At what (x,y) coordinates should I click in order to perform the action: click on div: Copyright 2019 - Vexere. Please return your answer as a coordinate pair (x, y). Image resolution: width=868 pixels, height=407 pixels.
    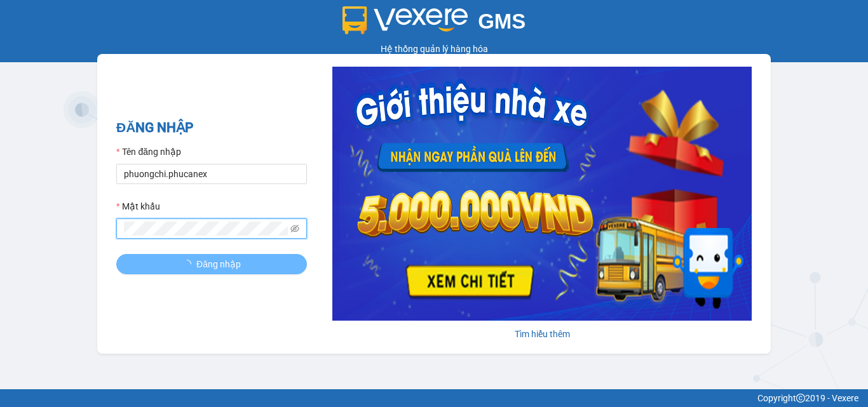
    Looking at the image, I should click on (434, 398).